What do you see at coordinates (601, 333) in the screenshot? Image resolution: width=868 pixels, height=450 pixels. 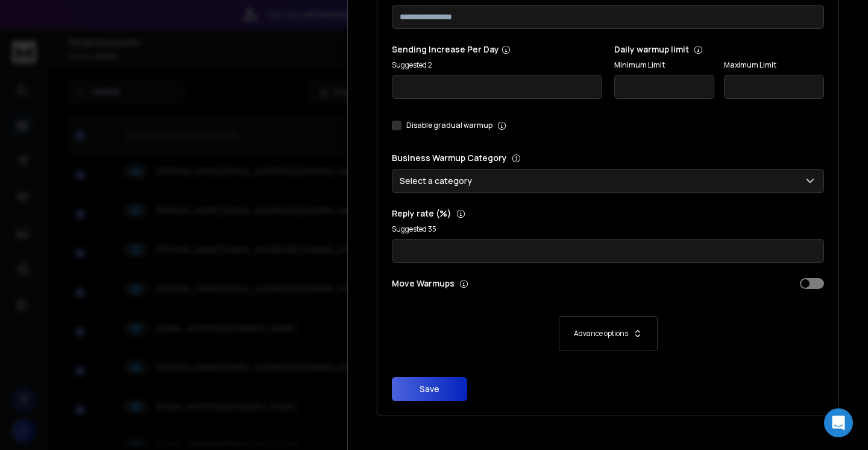 I see `p: Advance options` at bounding box center [601, 333].